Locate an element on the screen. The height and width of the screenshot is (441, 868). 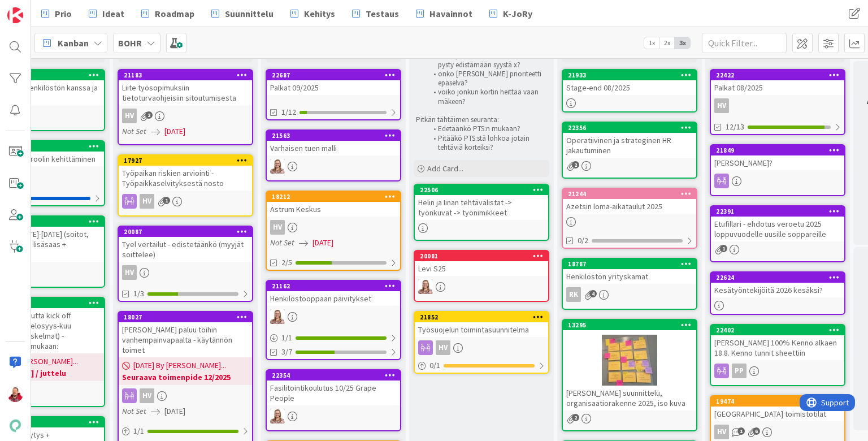
span: 2/5 is located at coordinates (287, 262).